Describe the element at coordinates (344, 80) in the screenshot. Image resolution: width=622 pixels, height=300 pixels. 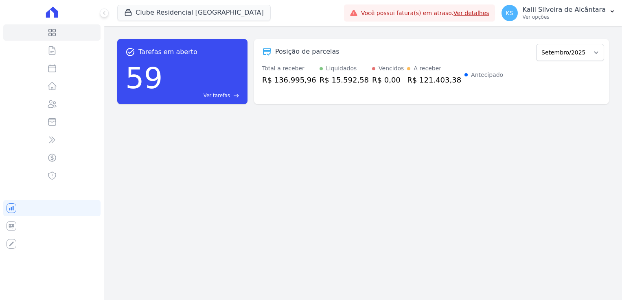
I see `div: R$ 15.592,58` at that location.